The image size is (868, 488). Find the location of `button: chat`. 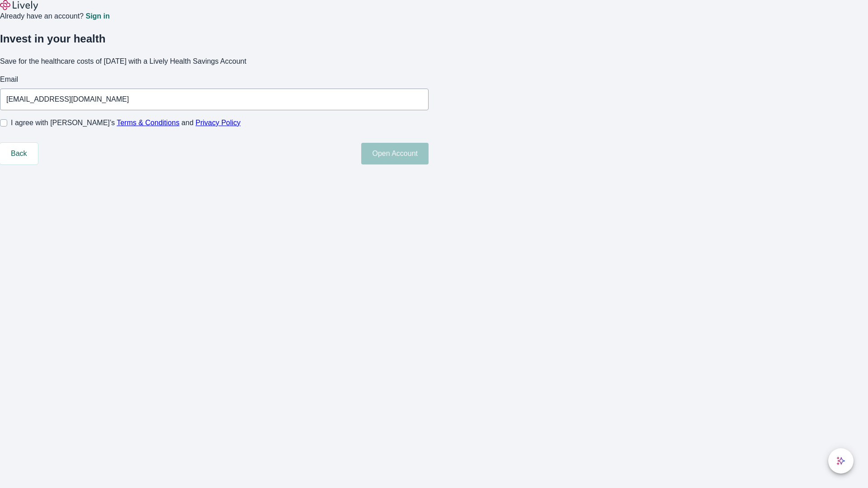

button: chat is located at coordinates (840, 460).